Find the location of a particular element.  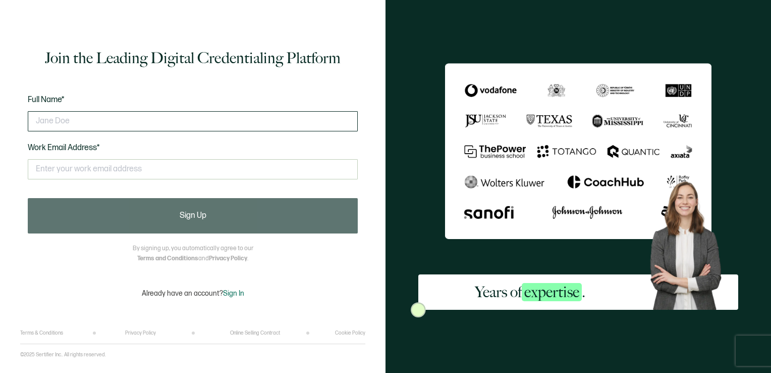

a: Cookie Policy is located at coordinates (350, 333).